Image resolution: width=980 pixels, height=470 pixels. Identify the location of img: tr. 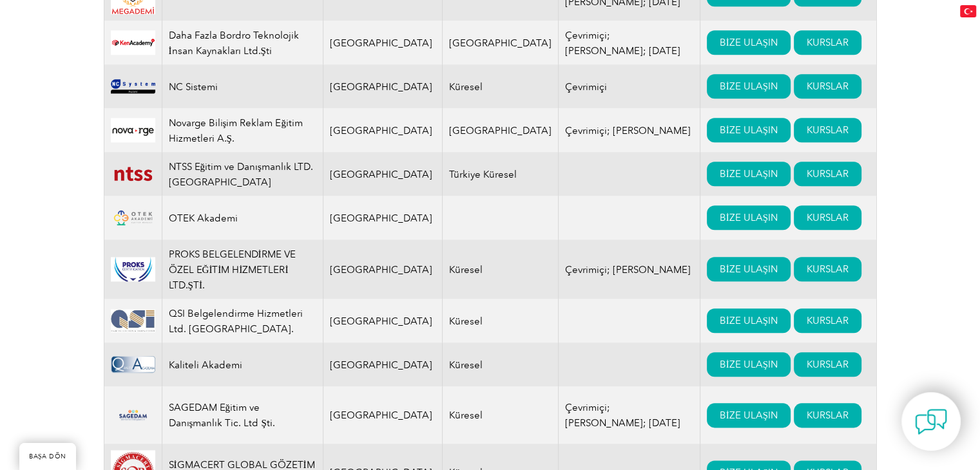
(968, 11).